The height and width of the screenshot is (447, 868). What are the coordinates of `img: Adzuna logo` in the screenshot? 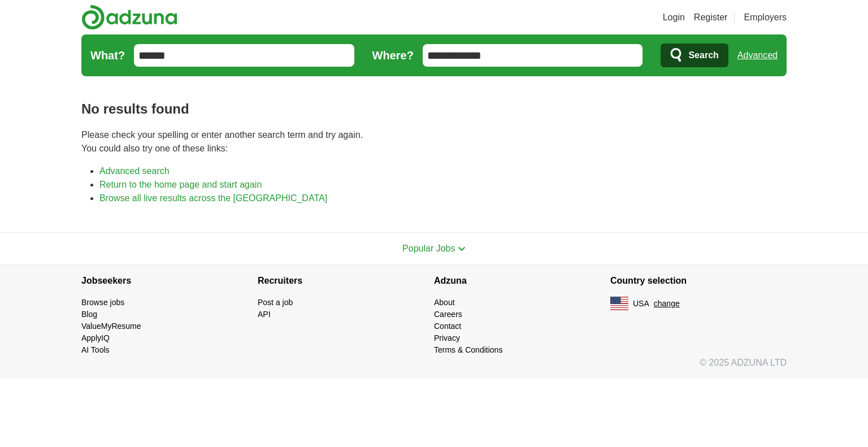 It's located at (130, 17).